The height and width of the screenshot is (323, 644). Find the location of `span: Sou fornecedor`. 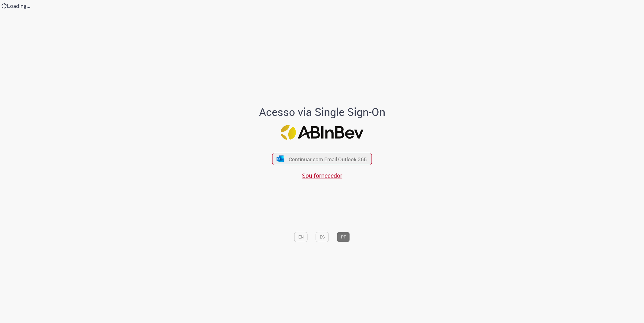

span: Sou fornecedor is located at coordinates (322, 175).